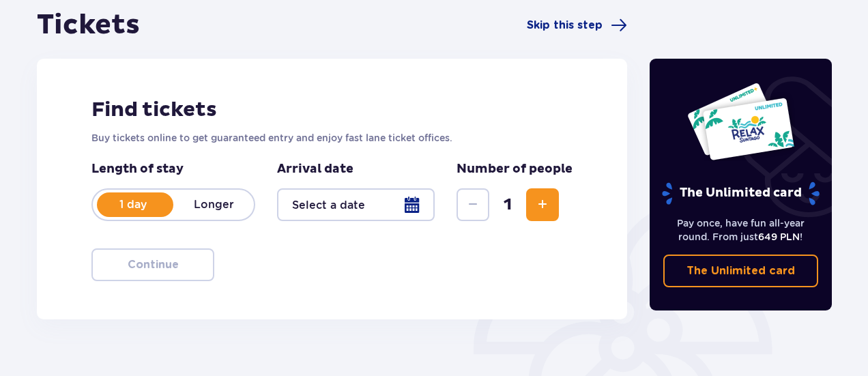 The image size is (868, 376). I want to click on p: Continue, so click(153, 265).